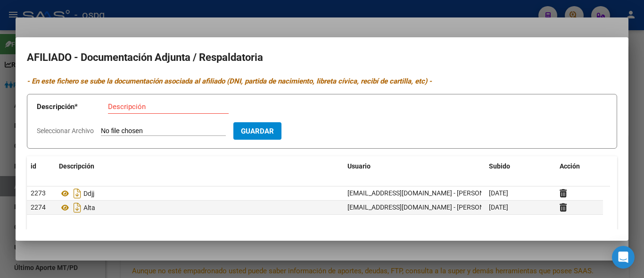  Describe the element at coordinates (359, 166) in the screenshot. I see `span: Usuario` at that location.